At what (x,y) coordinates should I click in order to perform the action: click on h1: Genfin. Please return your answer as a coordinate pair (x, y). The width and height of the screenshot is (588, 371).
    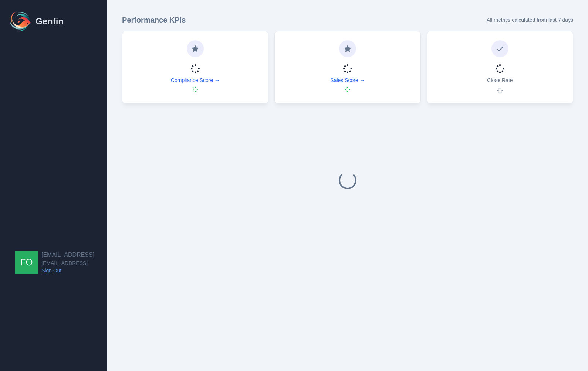
    Looking at the image, I should click on (50, 22).